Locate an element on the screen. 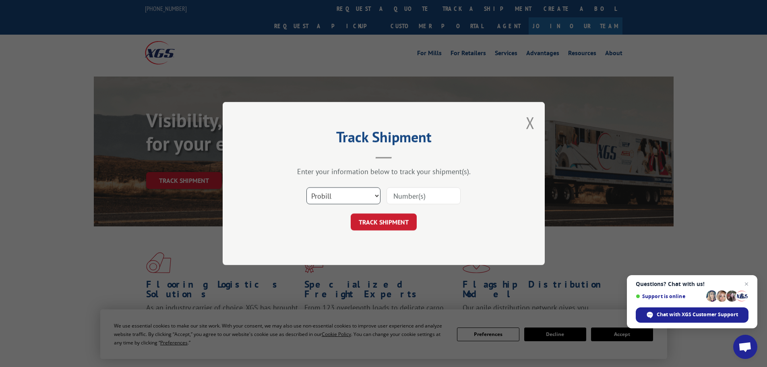 This screenshot has height=367, width=767. span: Support is online is located at coordinates (669, 296).